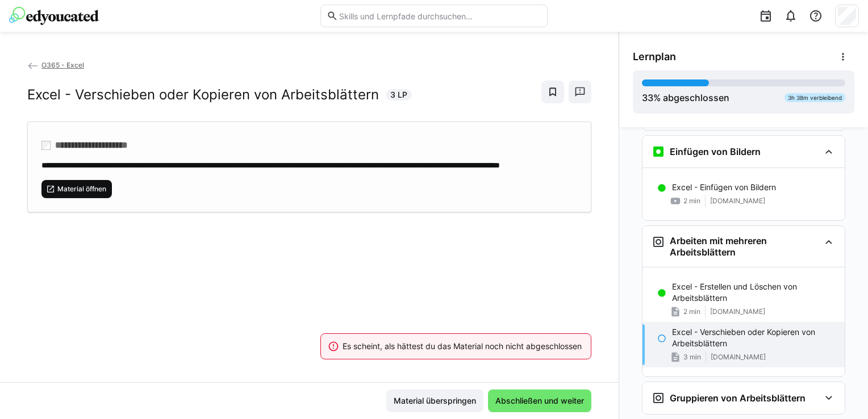  What do you see at coordinates (648, 98) in the screenshot?
I see `span: 33` at bounding box center [648, 98].